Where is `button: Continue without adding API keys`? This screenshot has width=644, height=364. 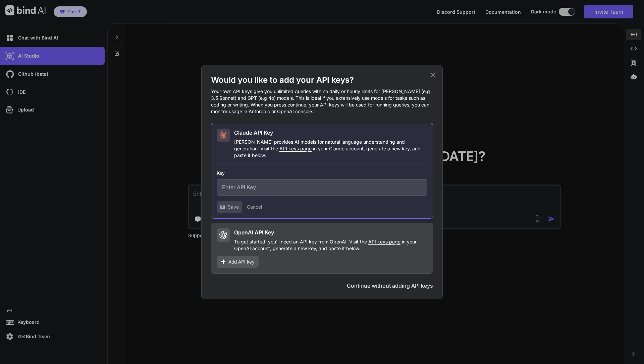
button: Continue without adding API keys is located at coordinates (390, 285).